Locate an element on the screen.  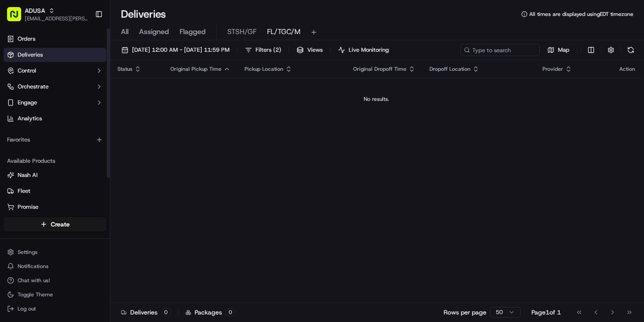
div: Packages is located at coordinates (211, 313).